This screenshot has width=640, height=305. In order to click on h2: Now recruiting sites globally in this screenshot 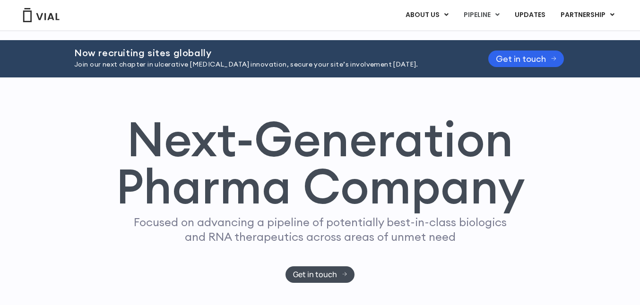, I will do `click(269, 53)`.